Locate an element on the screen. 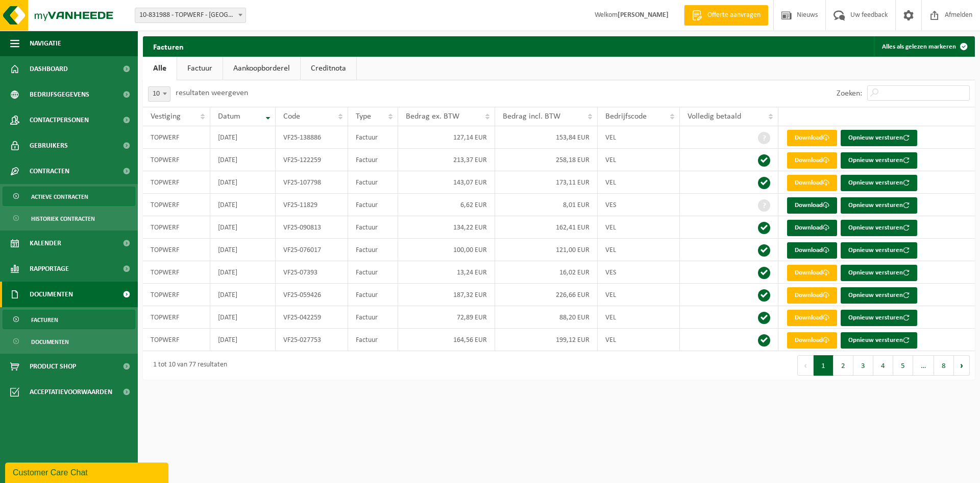 Image resolution: width=980 pixels, height=483 pixels. span: Contactpersonen is located at coordinates (60, 120).